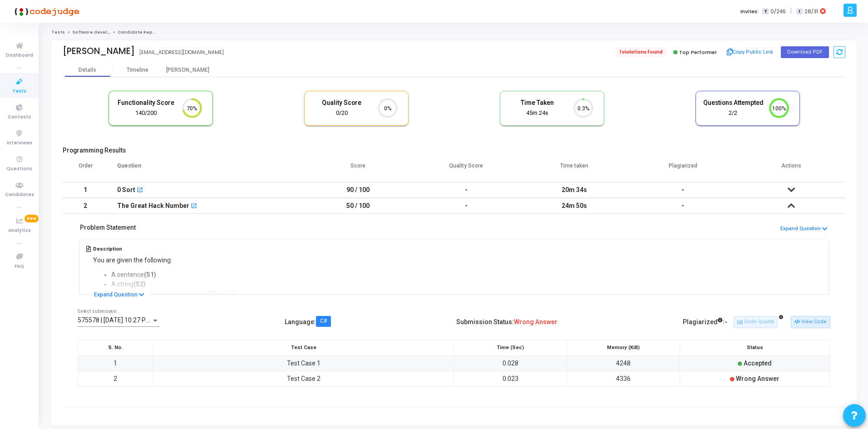  I want to click on span: 0/246, so click(779, 12).